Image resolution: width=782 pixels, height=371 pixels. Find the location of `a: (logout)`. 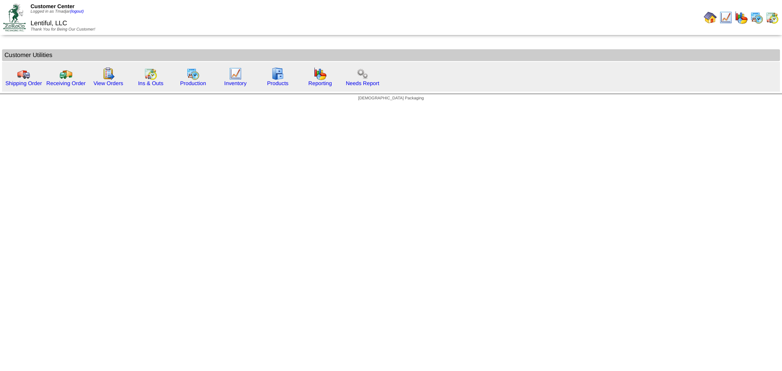

a: (logout) is located at coordinates (77, 11).